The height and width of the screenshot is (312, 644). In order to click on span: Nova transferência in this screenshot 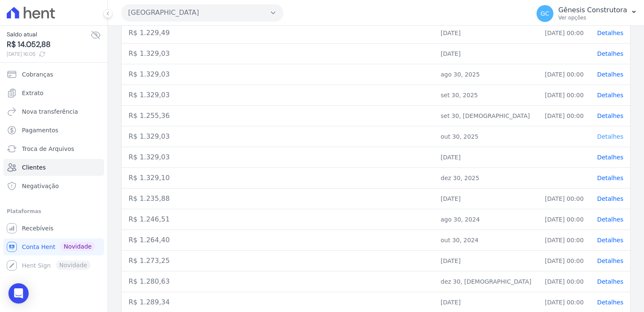, I will do `click(50, 112)`.